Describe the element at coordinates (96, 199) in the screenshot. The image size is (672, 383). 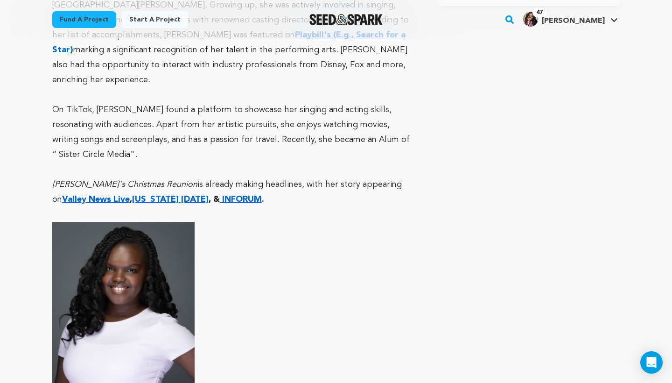
I see `strong: Valley News Live` at that location.